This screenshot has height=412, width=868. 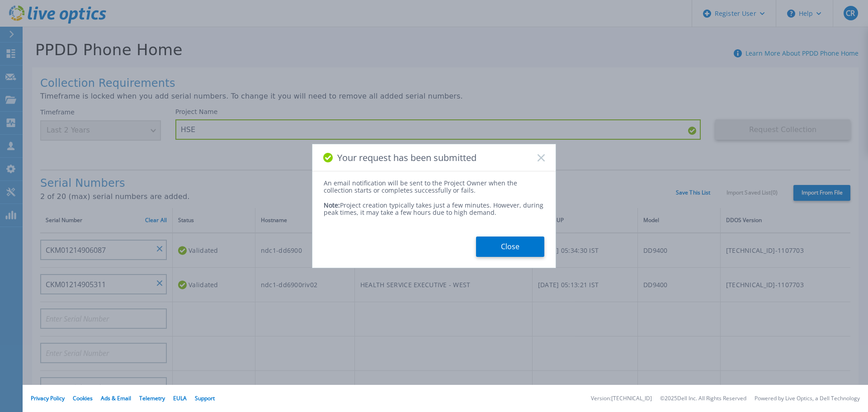 What do you see at coordinates (152, 398) in the screenshot?
I see `a: Telemetry` at bounding box center [152, 398].